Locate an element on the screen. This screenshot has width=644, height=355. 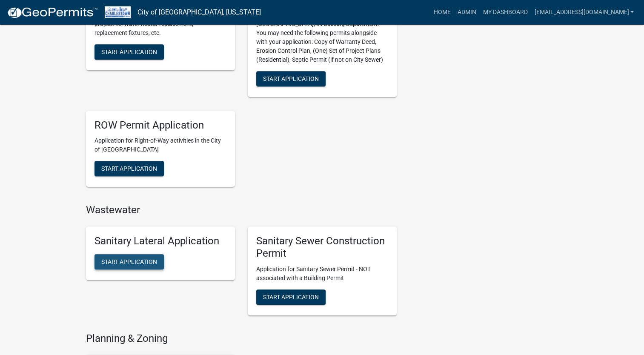
p: Application for Sanitary Sewer Permit - NOT associated with a Building Permit is located at coordinates (322, 274).